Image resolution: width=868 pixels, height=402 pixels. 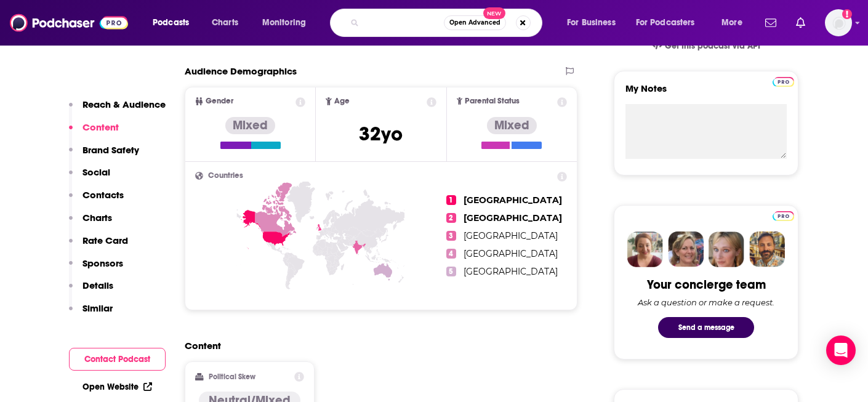 What do you see at coordinates (494, 13) in the screenshot?
I see `span: New` at bounding box center [494, 13].